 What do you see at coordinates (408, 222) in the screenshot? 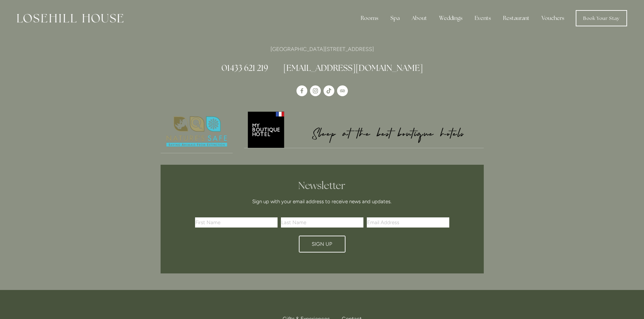
I see `input: Email Address` at bounding box center [408, 222].